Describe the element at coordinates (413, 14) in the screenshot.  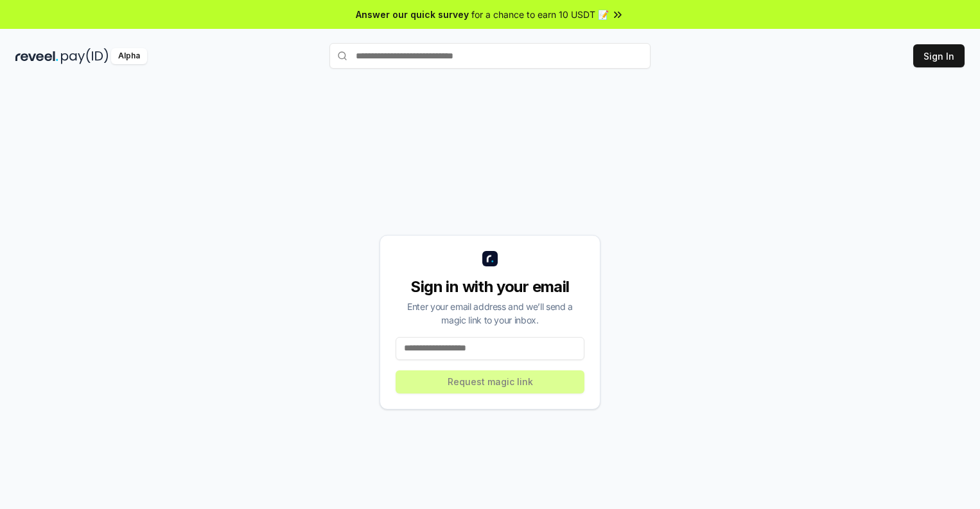
I see `span: Answer our quick survey` at that location.